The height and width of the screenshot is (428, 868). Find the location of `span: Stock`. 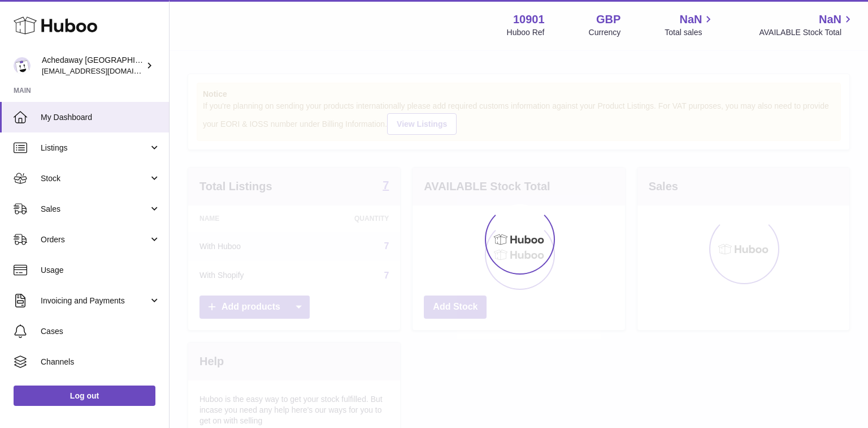

span: Stock is located at coordinates (94, 178).